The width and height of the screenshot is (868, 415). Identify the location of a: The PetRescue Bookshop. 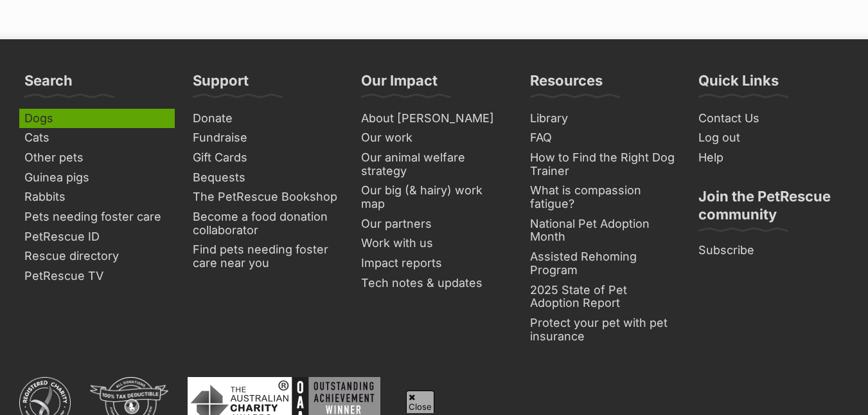
(265, 197).